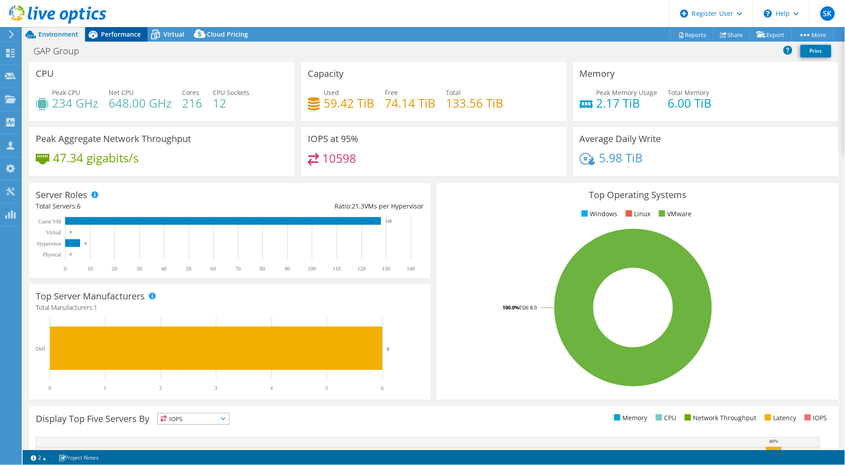 Image resolution: width=845 pixels, height=465 pixels. Describe the element at coordinates (779, 418) in the screenshot. I see `li: Latency` at that location.